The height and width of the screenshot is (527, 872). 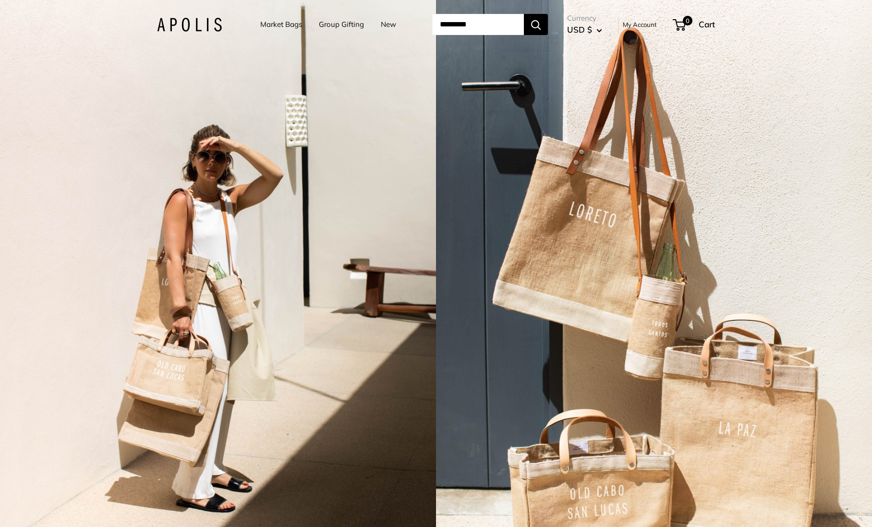 What do you see at coordinates (536, 24) in the screenshot?
I see `button: Search` at bounding box center [536, 24].